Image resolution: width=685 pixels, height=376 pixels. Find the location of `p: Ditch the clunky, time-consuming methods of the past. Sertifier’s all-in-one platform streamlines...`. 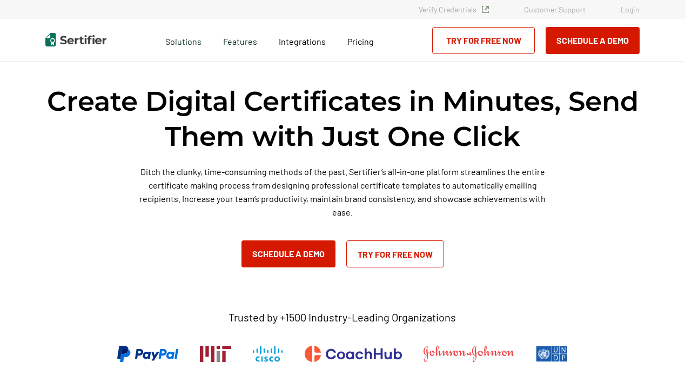

p: Ditch the clunky, time-consuming methods of the past. Sertifier’s all-in-one platform streamlines... is located at coordinates (342, 192).